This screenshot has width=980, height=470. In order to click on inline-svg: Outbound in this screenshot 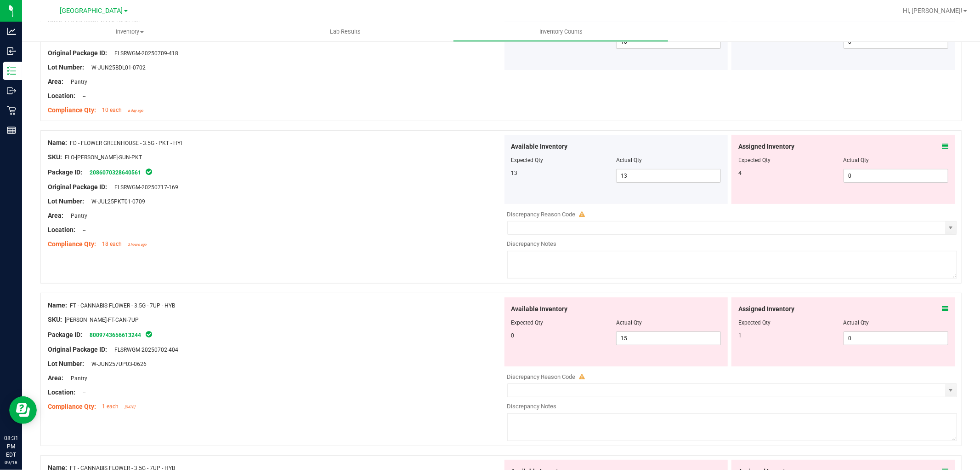, I will do `click(12, 91)`.